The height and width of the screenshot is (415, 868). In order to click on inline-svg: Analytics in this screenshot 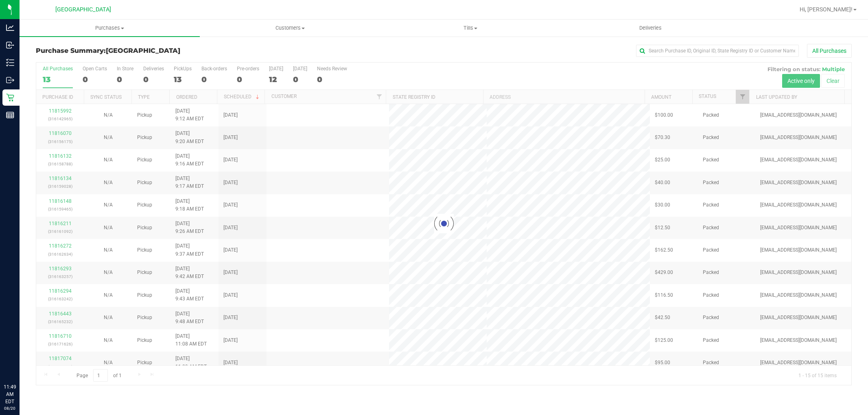, I will do `click(10, 28)`.